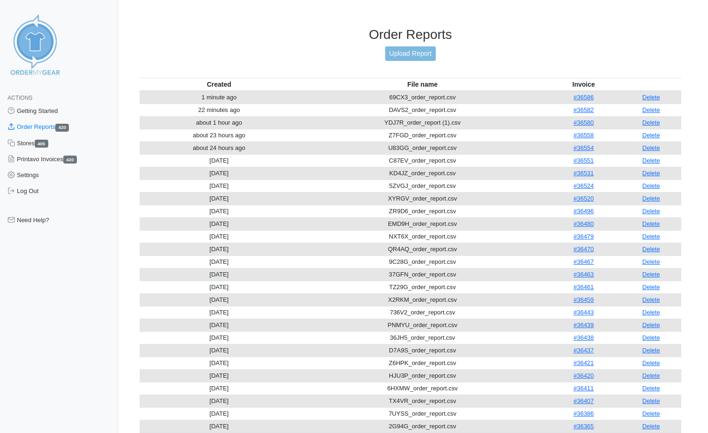 The width and height of the screenshot is (708, 433). What do you see at coordinates (422, 312) in the screenshot?
I see `td: 736V2_order_report.csv` at bounding box center [422, 312].